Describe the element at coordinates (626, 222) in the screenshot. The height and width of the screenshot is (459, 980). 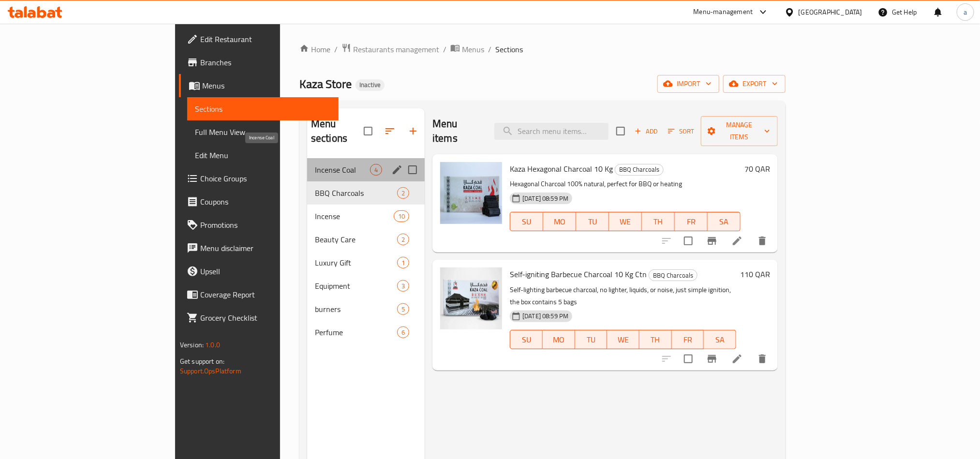
I see `button: WE` at that location.